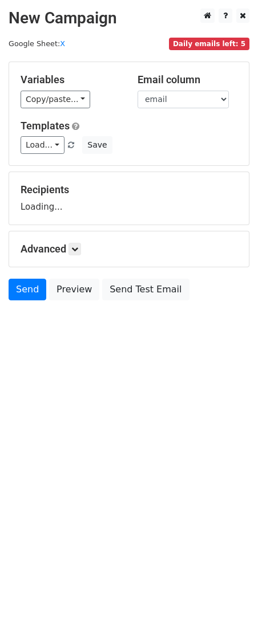 This screenshot has width=258, height=644. What do you see at coordinates (129, 249) in the screenshot?
I see `h5: Advanced` at bounding box center [129, 249].